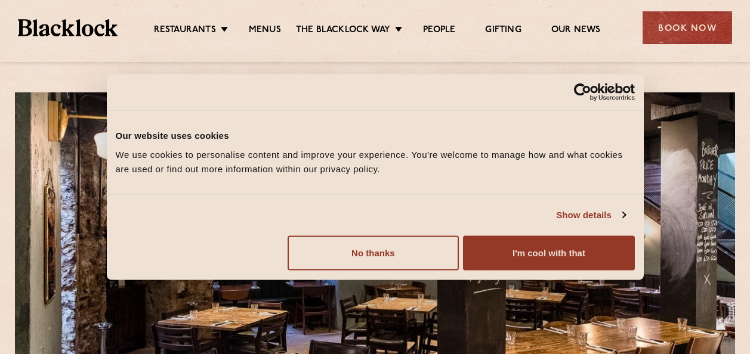 This screenshot has height=354, width=750. What do you see at coordinates (67, 27) in the screenshot?
I see `img: BL_Textured_Logo-footer-cropped.svg` at bounding box center [67, 27].